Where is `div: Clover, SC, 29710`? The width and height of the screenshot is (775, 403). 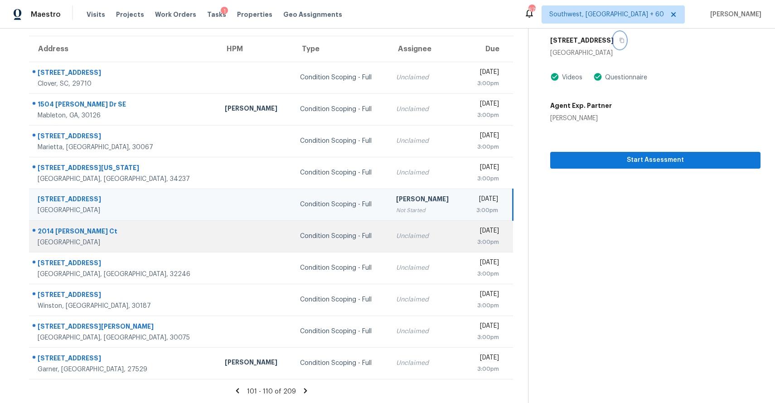
div: Clover, SC, 29710 is located at coordinates (124, 84).